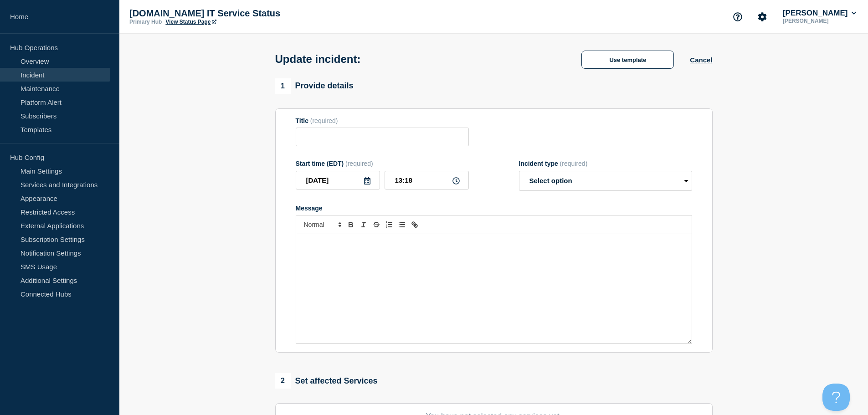  What do you see at coordinates (351, 225) in the screenshot?
I see `button: Toggle bold text` at bounding box center [351, 225].